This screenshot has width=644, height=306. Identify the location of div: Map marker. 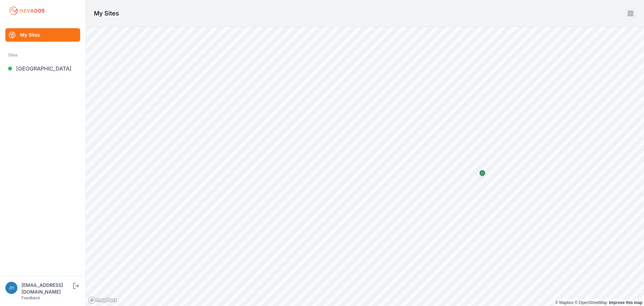
(482, 173).